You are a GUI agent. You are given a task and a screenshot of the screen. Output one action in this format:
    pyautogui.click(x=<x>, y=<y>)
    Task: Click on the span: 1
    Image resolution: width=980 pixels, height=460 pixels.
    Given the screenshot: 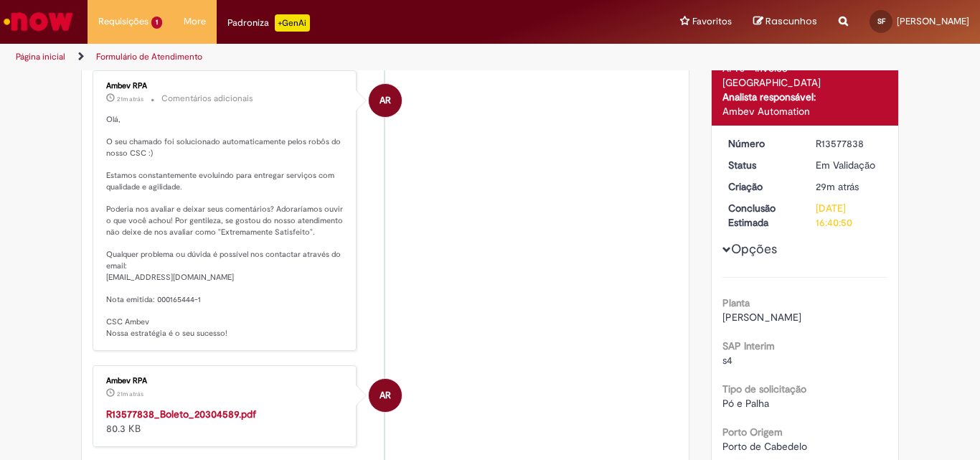 What is the action you would take?
    pyautogui.click(x=156, y=22)
    